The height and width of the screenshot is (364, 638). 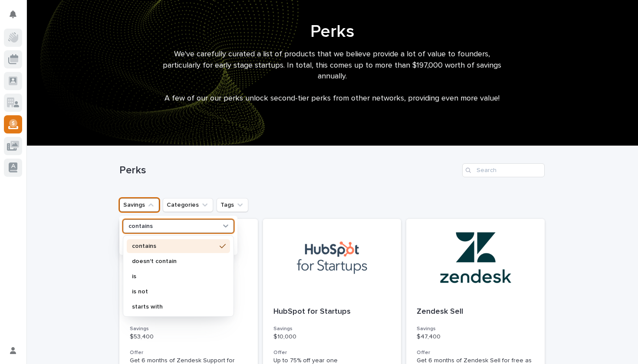 What do you see at coordinates (174, 261) in the screenshot?
I see `p: doesn't contain` at bounding box center [174, 261].